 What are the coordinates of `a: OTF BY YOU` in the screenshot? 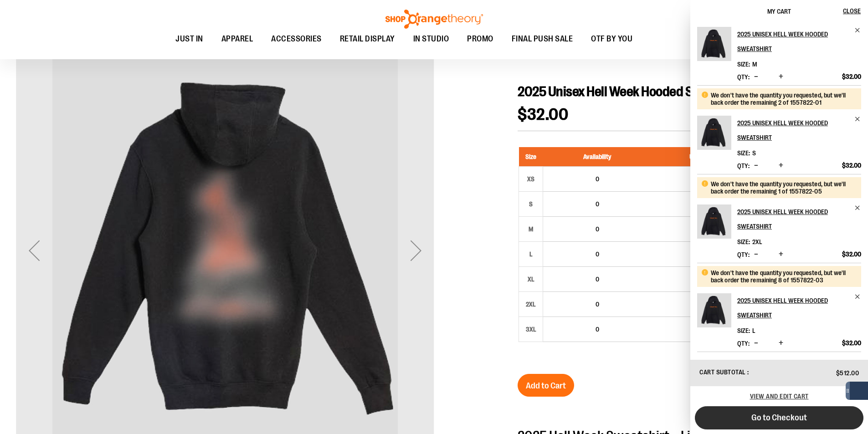 It's located at (612, 39).